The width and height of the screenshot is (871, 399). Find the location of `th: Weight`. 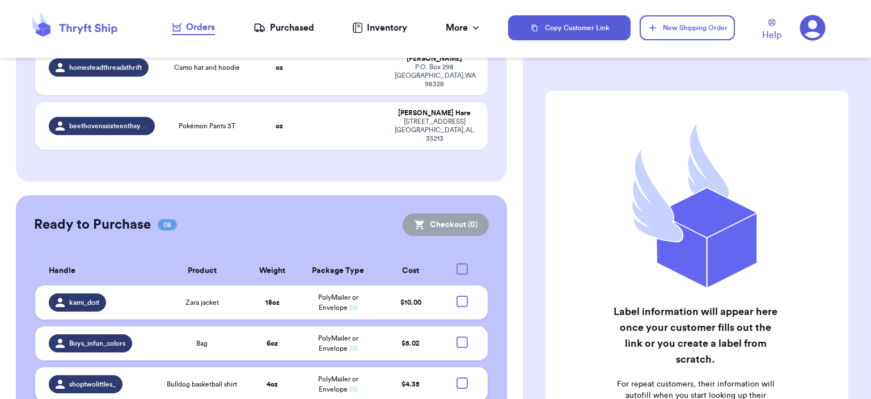

th: Weight is located at coordinates (272, 271).